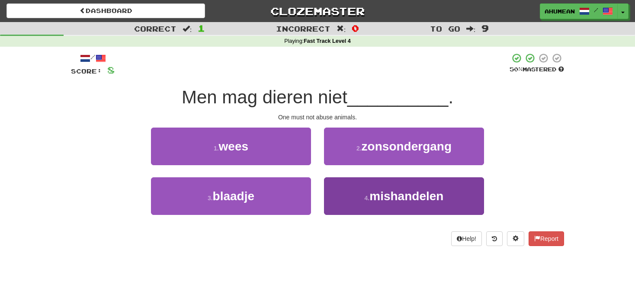  I want to click on button: 3.blaadje, so click(231, 196).